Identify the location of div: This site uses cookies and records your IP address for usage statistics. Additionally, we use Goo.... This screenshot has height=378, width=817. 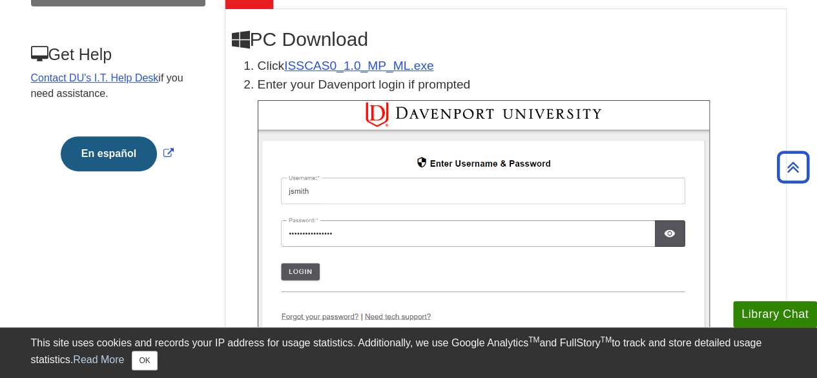
(409, 353).